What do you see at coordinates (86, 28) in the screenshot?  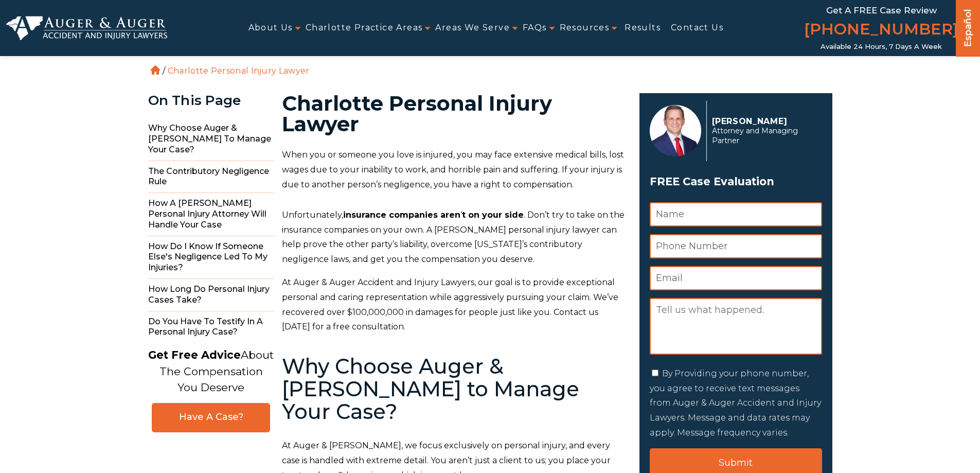 I see `a: Auger & Auger Accident and Injury Lawyers Logo` at bounding box center [86, 28].